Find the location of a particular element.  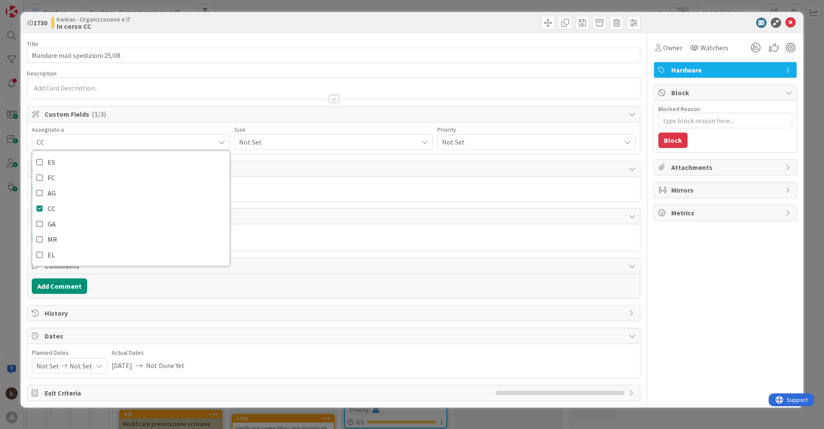

span: Description is located at coordinates (42, 73).